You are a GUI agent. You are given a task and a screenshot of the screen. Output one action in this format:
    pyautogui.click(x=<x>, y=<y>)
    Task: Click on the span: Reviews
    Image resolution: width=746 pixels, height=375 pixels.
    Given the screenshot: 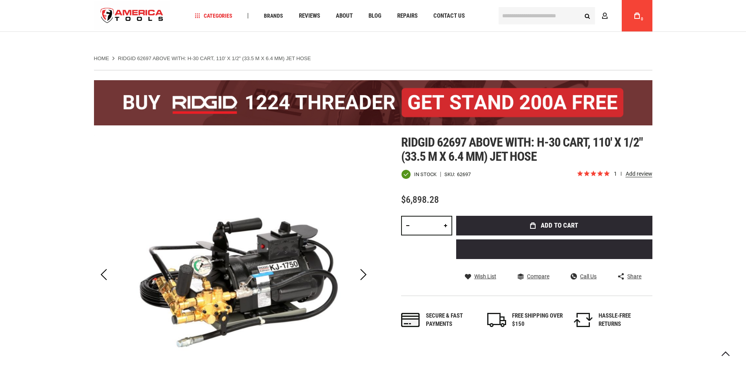 What is the action you would take?
    pyautogui.click(x=309, y=16)
    